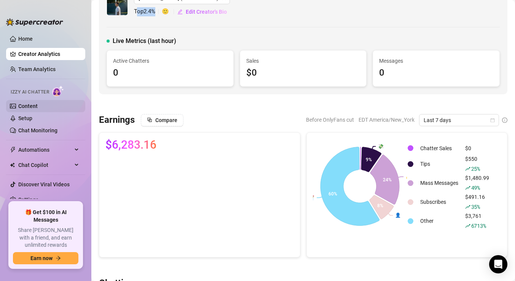 This screenshot has width=515, height=281. What do you see at coordinates (42, 259) in the screenshot?
I see `span: Earn now` at bounding box center [42, 259].